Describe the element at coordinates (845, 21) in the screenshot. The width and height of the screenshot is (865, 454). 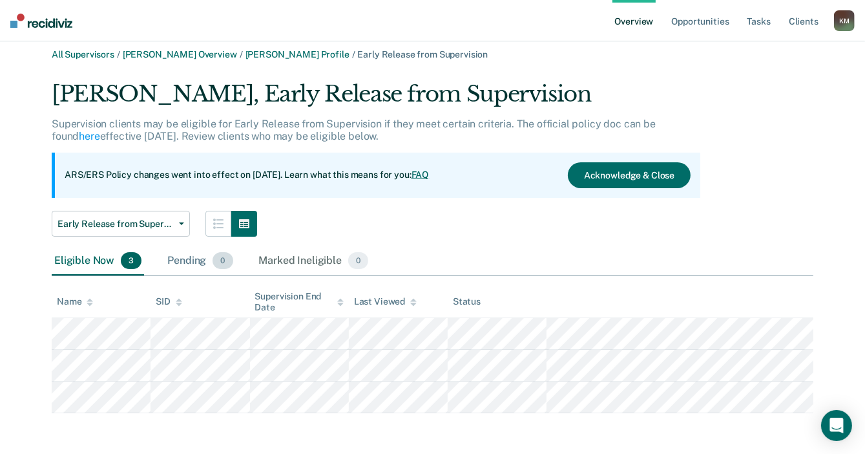
I see `button: KM` at that location.